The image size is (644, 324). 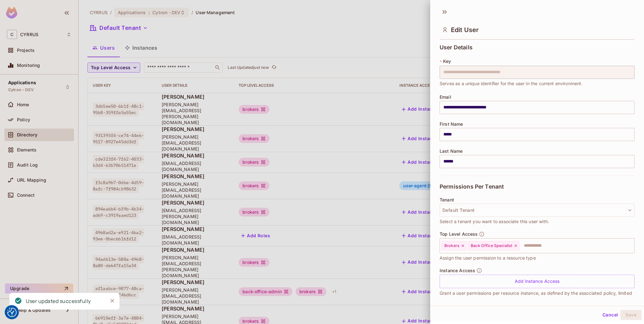 What do you see at coordinates (495, 221) in the screenshot?
I see `span: Select a tenant you want to associate this user with.` at bounding box center [495, 221].